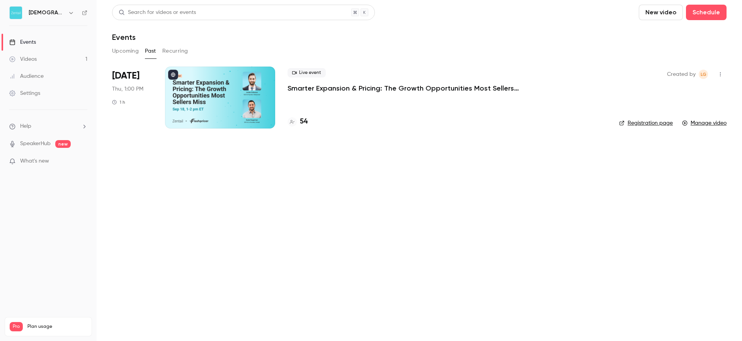 The width and height of the screenshot is (742, 341). What do you see at coordinates (150, 51) in the screenshot?
I see `button: Past` at bounding box center [150, 51].